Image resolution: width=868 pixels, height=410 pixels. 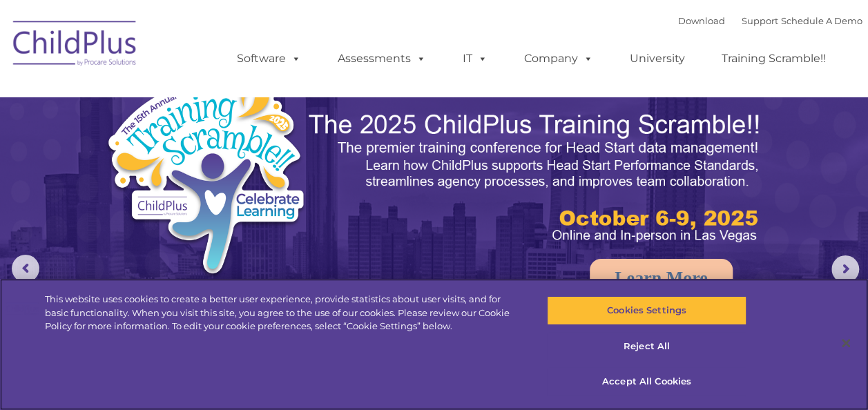 I want to click on a: IT, so click(x=475, y=59).